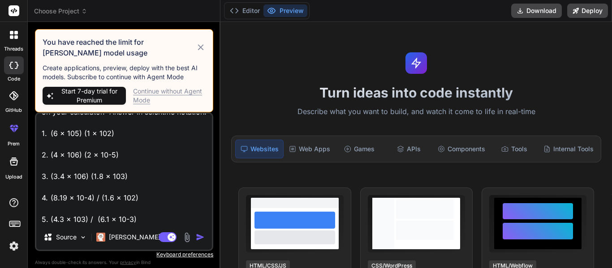  What do you see at coordinates (60, 11) in the screenshot?
I see `span: Choose Project` at bounding box center [60, 11].